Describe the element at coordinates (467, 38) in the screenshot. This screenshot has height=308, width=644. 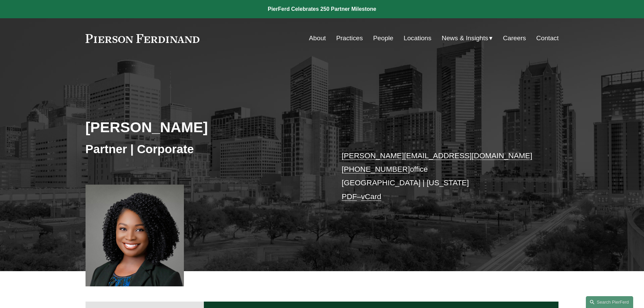
I see `a: folder dropdown` at that location.